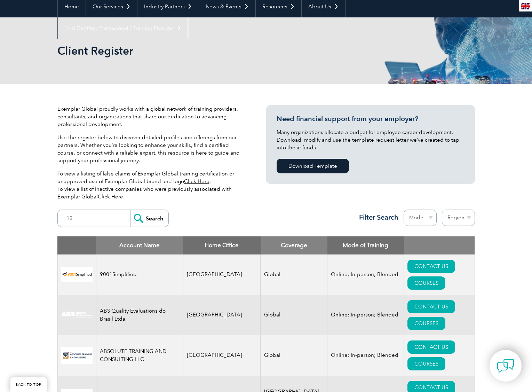  I want to click on img: 16e092f6-eadd-ed11-a7c6-00224814fd52-logo.png, so click(77, 355).